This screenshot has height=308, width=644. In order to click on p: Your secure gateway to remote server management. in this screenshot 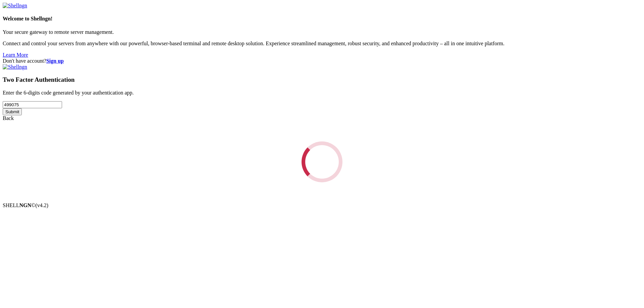, I will do `click(322, 32)`.